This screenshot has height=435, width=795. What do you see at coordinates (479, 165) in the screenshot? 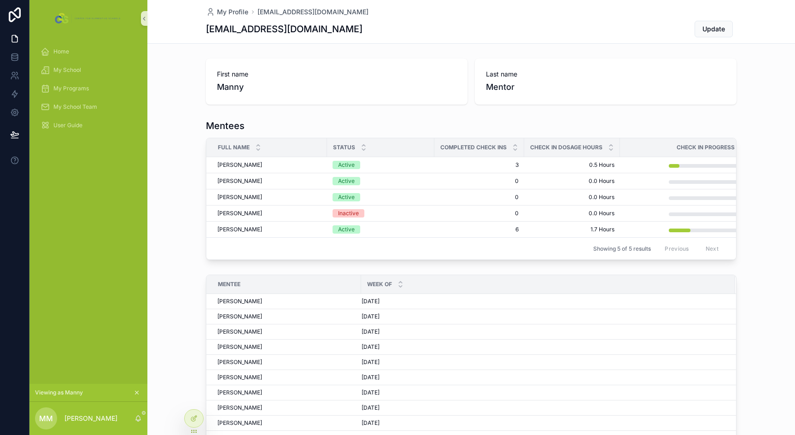
I see `span: 3` at bounding box center [479, 165].